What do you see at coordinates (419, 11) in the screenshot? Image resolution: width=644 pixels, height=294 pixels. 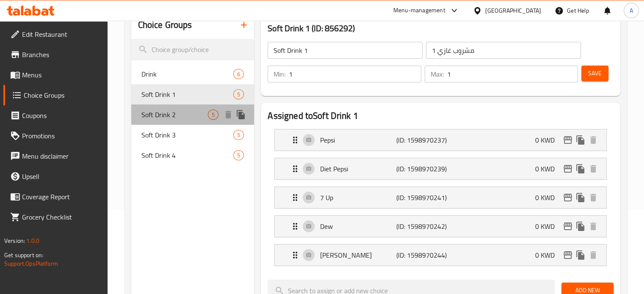 I see `div: Menu-management` at bounding box center [419, 11].